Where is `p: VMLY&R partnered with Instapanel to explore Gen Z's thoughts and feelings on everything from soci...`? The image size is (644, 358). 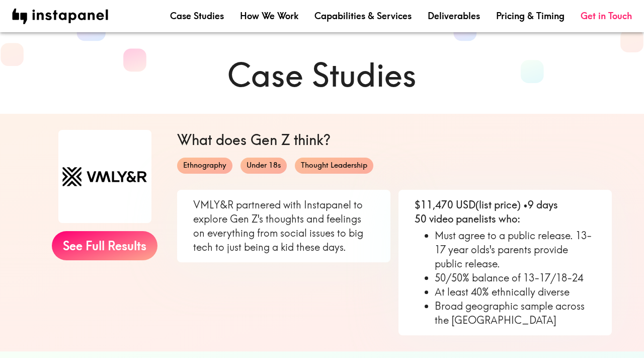
p: VMLY&R partnered with Instapanel to explore Gen Z's thoughts and feelings on everything from soci... is located at coordinates (284, 226).